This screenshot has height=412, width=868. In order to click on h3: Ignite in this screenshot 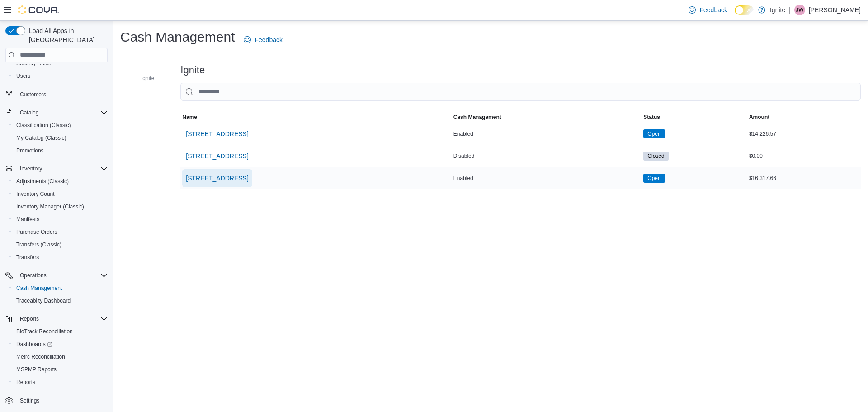, I will do `click(193, 70)`.